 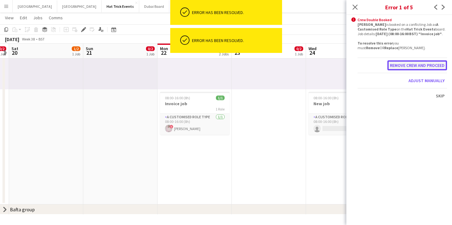 What do you see at coordinates (220, 98) in the screenshot?
I see `span: 1/1` at bounding box center [220, 98].